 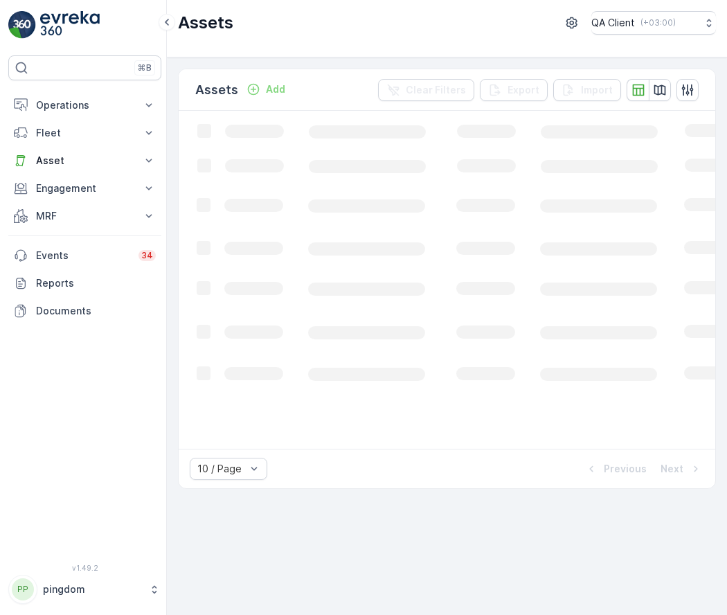 I want to click on button: QA Client(+03:00), so click(x=654, y=23).